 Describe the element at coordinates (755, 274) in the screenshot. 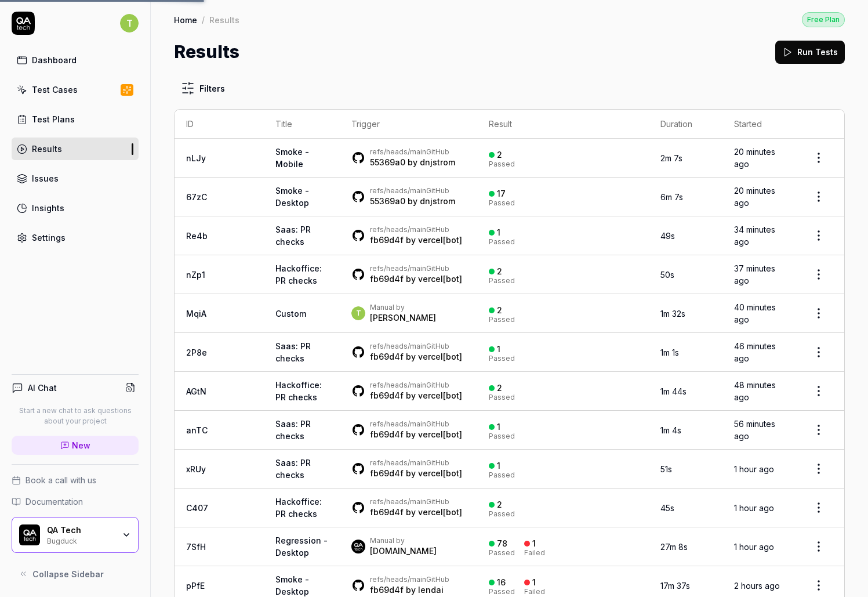

I see `time: 37 minutes ago` at that location.